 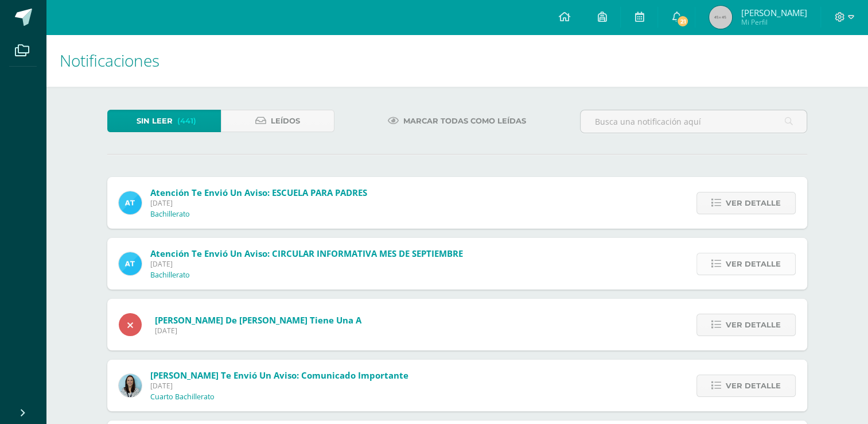 What do you see at coordinates (306, 253) in the screenshot?
I see `span: Atención te envió un aviso: CIRCULAR INFORMATIVA MES DE SEPTIEMBRE` at bounding box center [306, 253].